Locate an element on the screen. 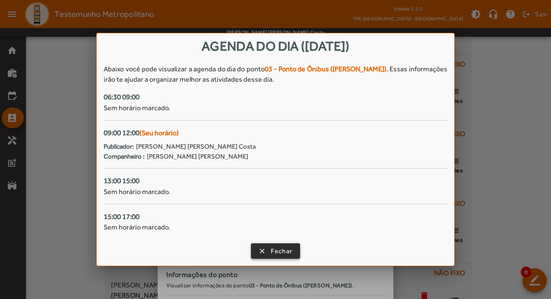 The width and height of the screenshot is (551, 299). strong: Companheiro : is located at coordinates (124, 156).